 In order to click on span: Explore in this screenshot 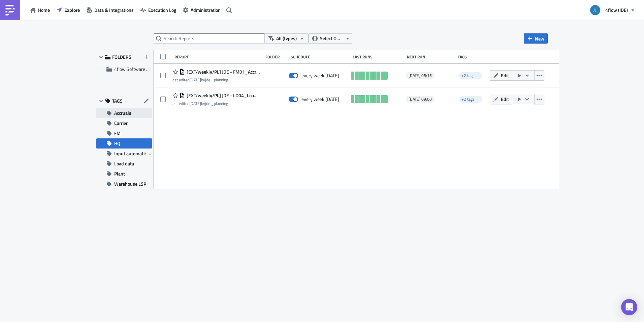, I will do `click(72, 10)`.